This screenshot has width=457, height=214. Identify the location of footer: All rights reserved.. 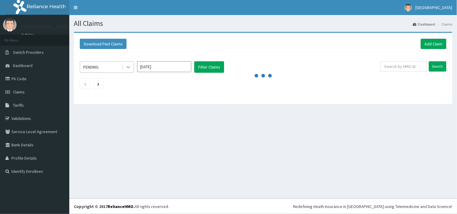
(263, 207).